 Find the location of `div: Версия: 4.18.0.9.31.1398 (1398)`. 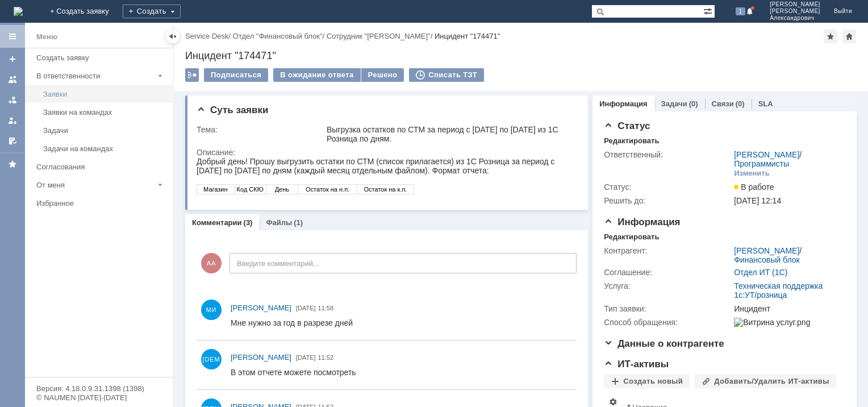

div: Версия: 4.18.0.9.31.1398 (1398) is located at coordinates (99, 388).